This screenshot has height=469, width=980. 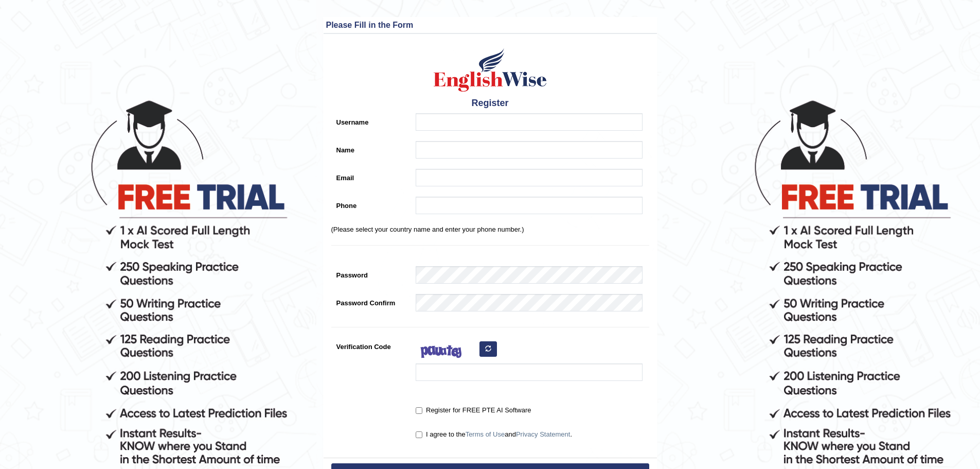 What do you see at coordinates (490, 70) in the screenshot?
I see `img: Logo of English Wise create a new account for intelligent practice with AI` at bounding box center [490, 70].